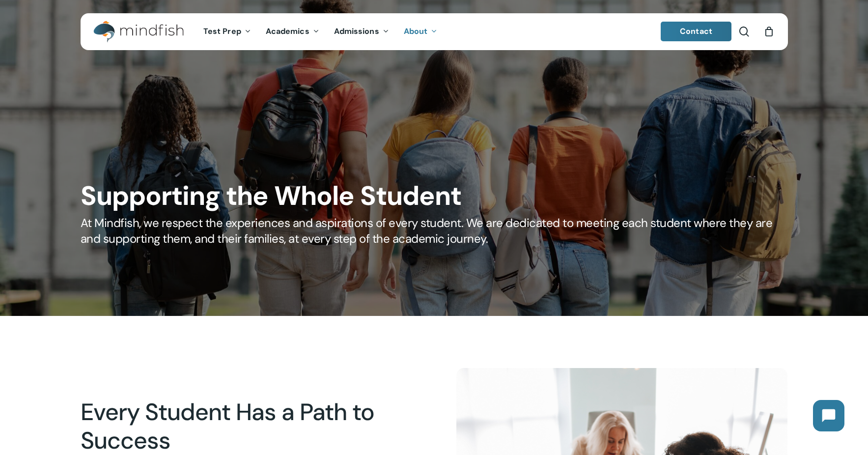  I want to click on span: About, so click(416, 31).